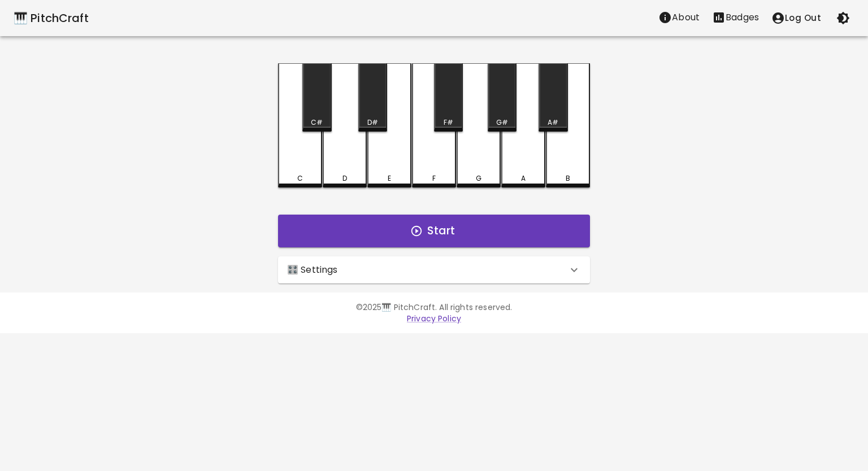  Describe the element at coordinates (434, 270) in the screenshot. I see `div: 🎛️ Settings` at that location.